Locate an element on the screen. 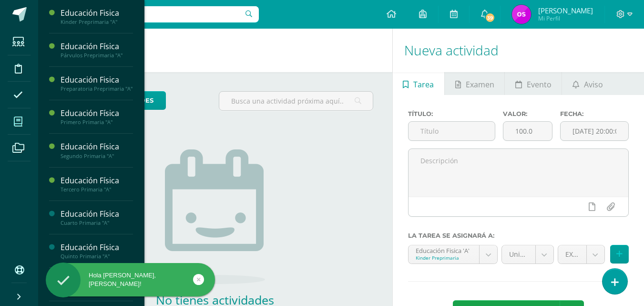 The height and width of the screenshot is (306, 644). span: Evento is located at coordinates (539, 85).